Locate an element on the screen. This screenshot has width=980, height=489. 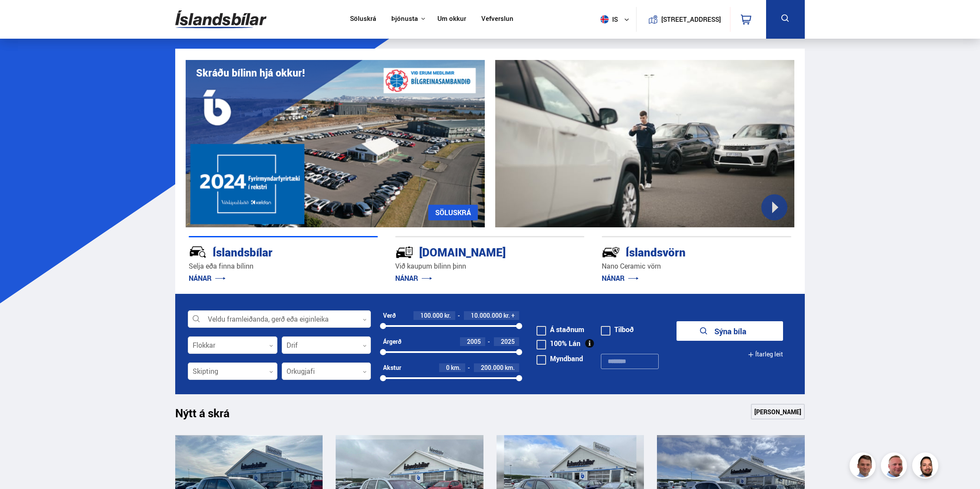
label: 100% Lán is located at coordinates (558, 343).